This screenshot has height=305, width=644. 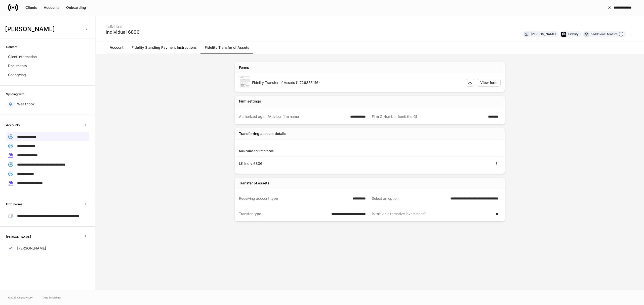 I want to click on button: Clients, so click(x=31, y=8).